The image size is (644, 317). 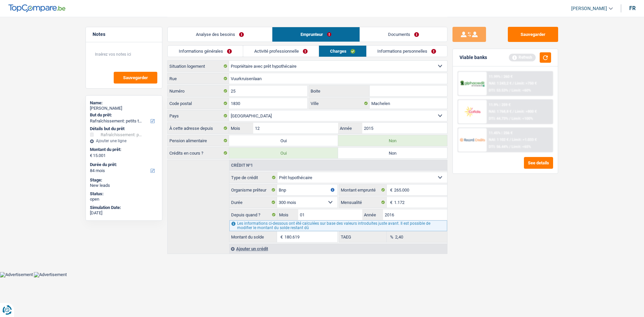 I want to click on div: fr, so click(x=632, y=8).